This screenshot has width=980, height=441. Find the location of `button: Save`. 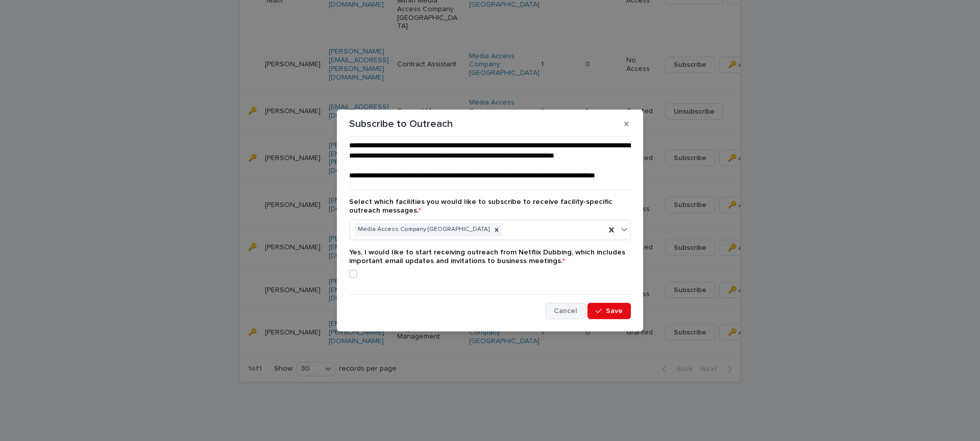

button: Save is located at coordinates (609, 311).